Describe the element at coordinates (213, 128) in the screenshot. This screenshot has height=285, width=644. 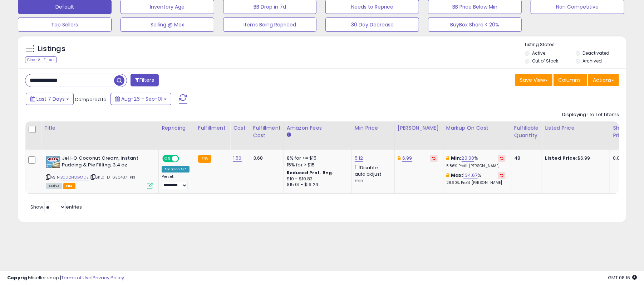
I see `div: Fulfillment` at that location.